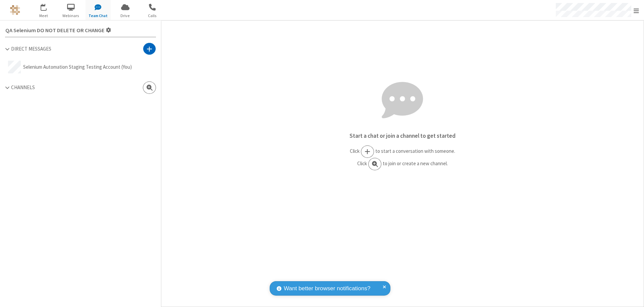 This screenshot has width=644, height=307. What do you see at coordinates (403, 158) in the screenshot?
I see `p: Click to start a conversation with someone. Click to join or create a new channel.` at bounding box center [403, 158].